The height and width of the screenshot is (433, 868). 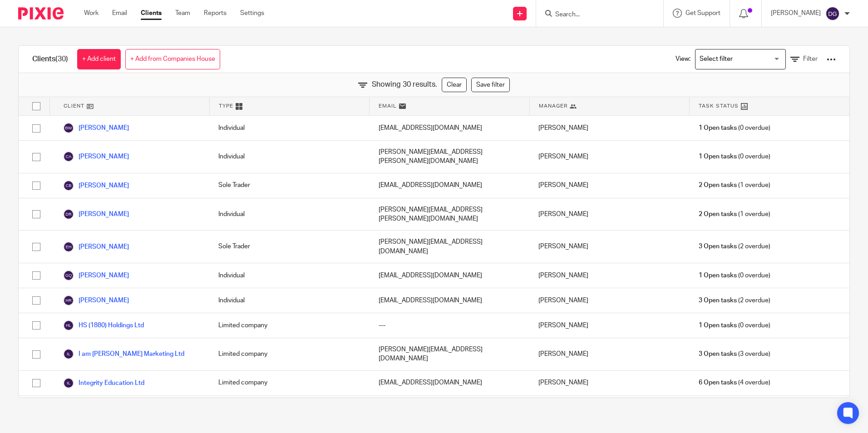 I want to click on input: Search for option, so click(x=738, y=59).